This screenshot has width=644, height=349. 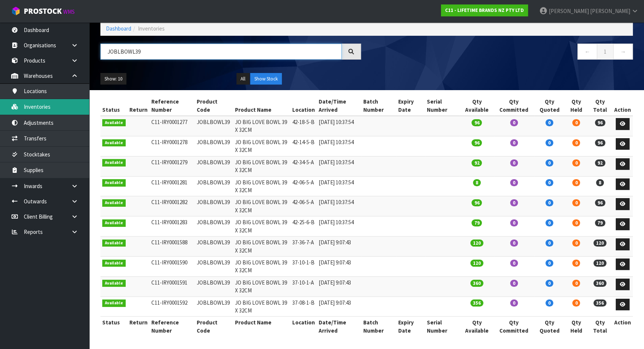 What do you see at coordinates (485, 10) in the screenshot?
I see `strong: C11 - LIFETIME BRANDS NZ PTY LTD` at bounding box center [485, 10].